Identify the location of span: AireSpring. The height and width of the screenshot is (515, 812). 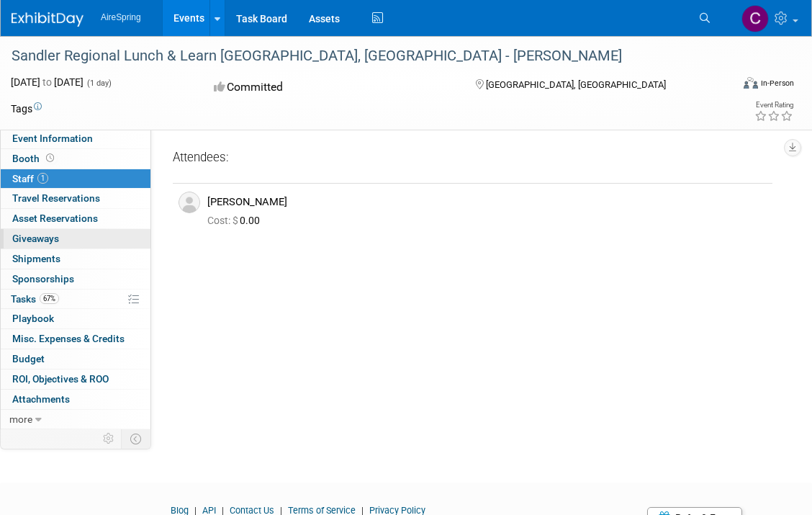
(121, 18).